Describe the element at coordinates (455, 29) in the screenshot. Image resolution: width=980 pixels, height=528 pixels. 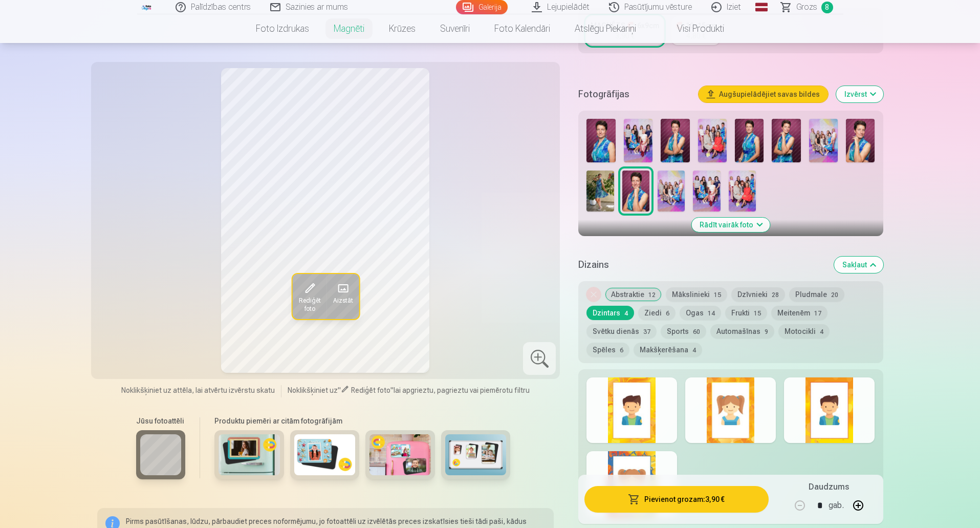
I see `a: Suvenīri` at that location.